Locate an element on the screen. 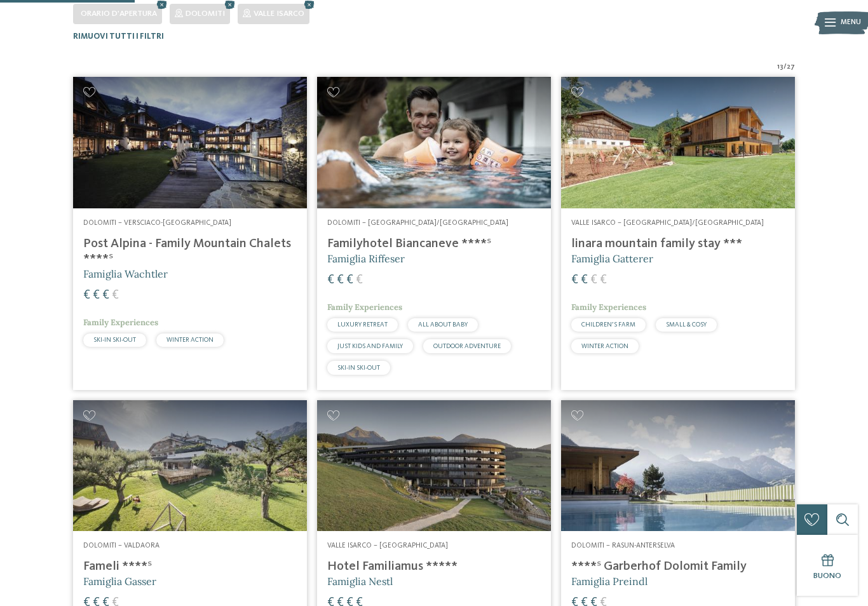 Image resolution: width=868 pixels, height=606 pixels. span: CHILDREN’S FARM is located at coordinates (608, 324).